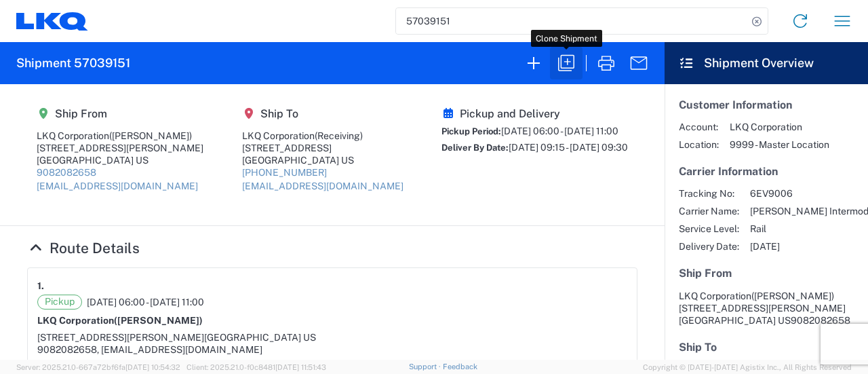 The width and height of the screenshot is (868, 374). Describe the element at coordinates (766, 63) in the screenshot. I see `header: Shipment Overview` at that location.